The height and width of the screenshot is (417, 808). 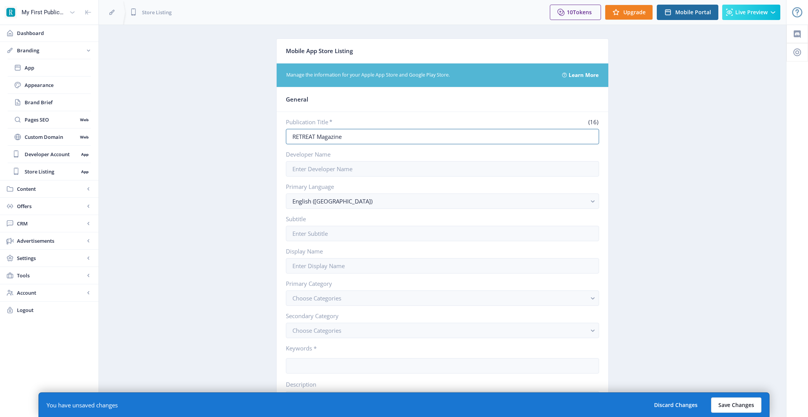 I want to click on span: Live Preview, so click(x=751, y=12).